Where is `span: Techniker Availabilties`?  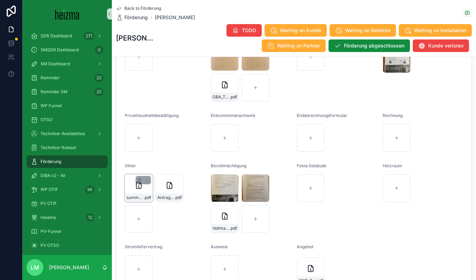 span: Techniker Availabilties is located at coordinates (62, 134).